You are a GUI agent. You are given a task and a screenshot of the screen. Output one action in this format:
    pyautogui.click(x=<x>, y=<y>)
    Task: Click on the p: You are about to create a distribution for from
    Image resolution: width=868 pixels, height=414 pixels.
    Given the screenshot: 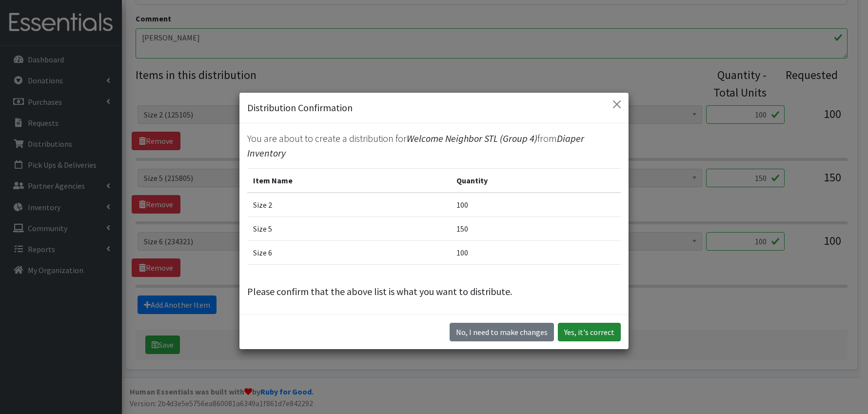 What is the action you would take?
    pyautogui.click(x=434, y=146)
    